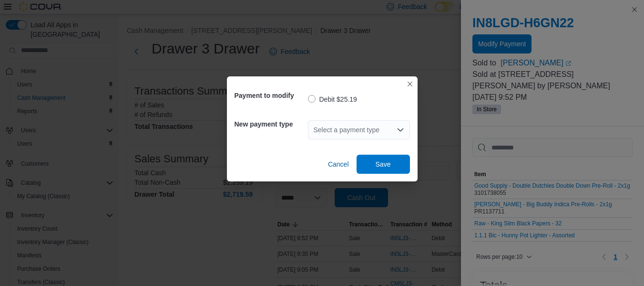 This screenshot has width=644, height=286. What do you see at coordinates (270, 124) in the screenshot?
I see `h5: New payment type` at bounding box center [270, 124].